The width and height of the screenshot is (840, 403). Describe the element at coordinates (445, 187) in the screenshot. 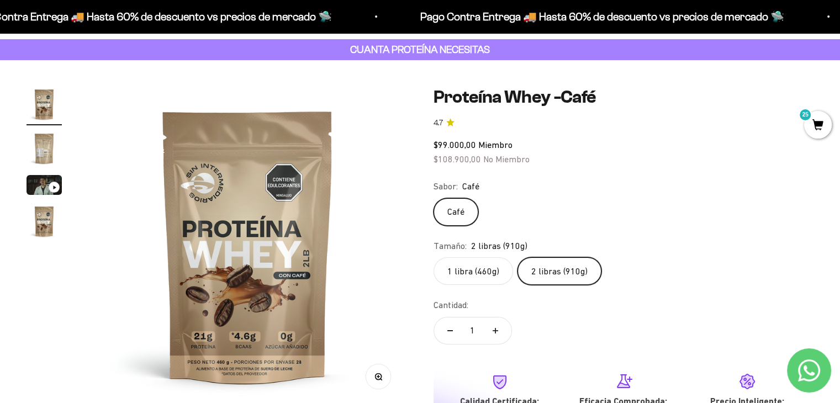

I see `legend: Sabor:` at that location.